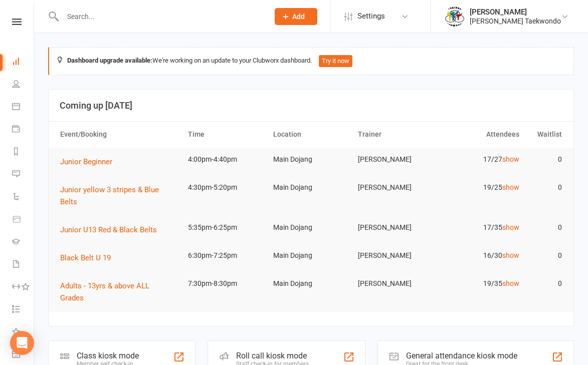  Describe the element at coordinates (226, 284) in the screenshot. I see `td: 7:30pm-8:30pm` at that location.